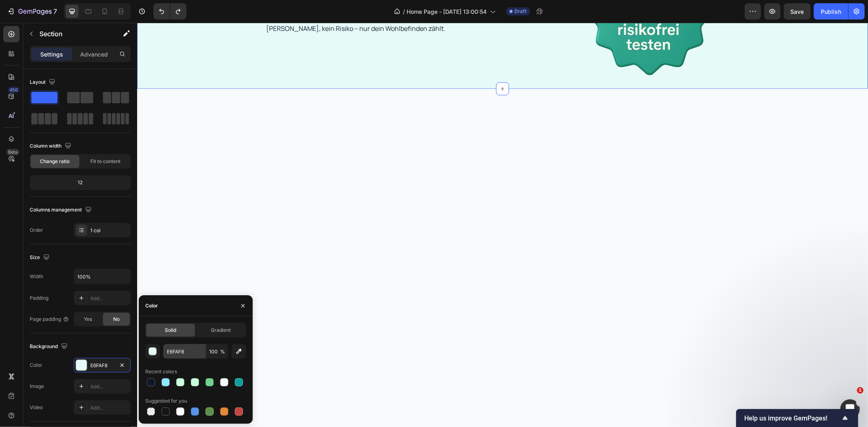  Describe the element at coordinates (88, 319) in the screenshot. I see `span: Yes` at that location.